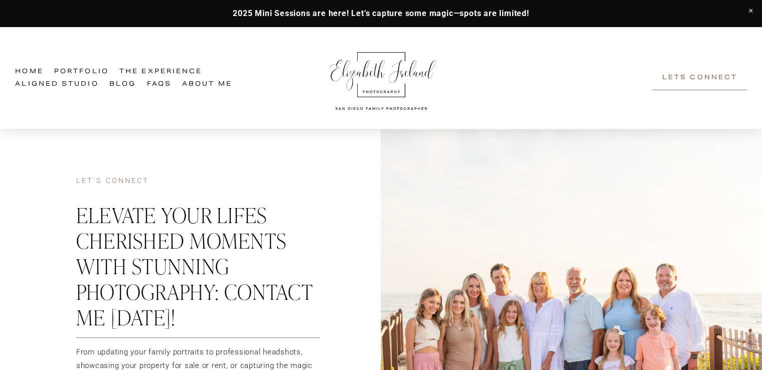 The image size is (762, 370). I want to click on a: FAQs, so click(159, 84).